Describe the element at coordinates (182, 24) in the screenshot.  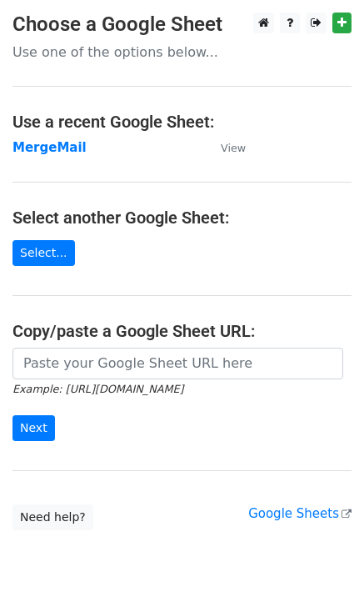
I see `h3: Choose a Google Sheet` at that location.